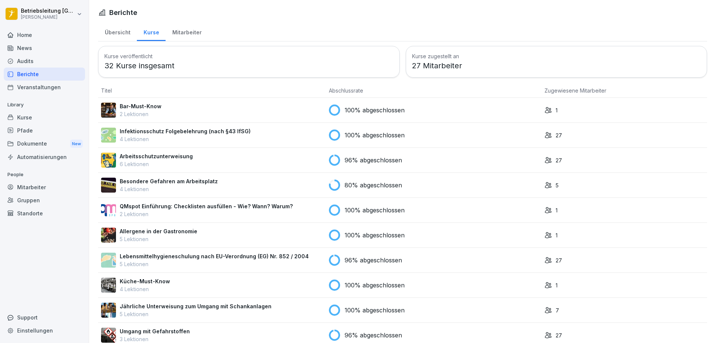 The height and width of the screenshot is (343, 716). I want to click on a: DokumenteNew, so click(44, 144).